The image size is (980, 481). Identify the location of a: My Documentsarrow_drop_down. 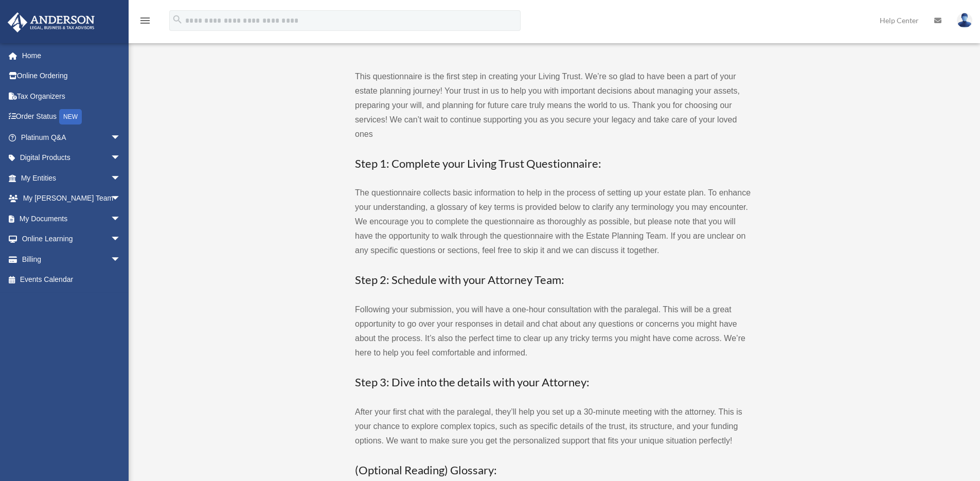
(72, 218).